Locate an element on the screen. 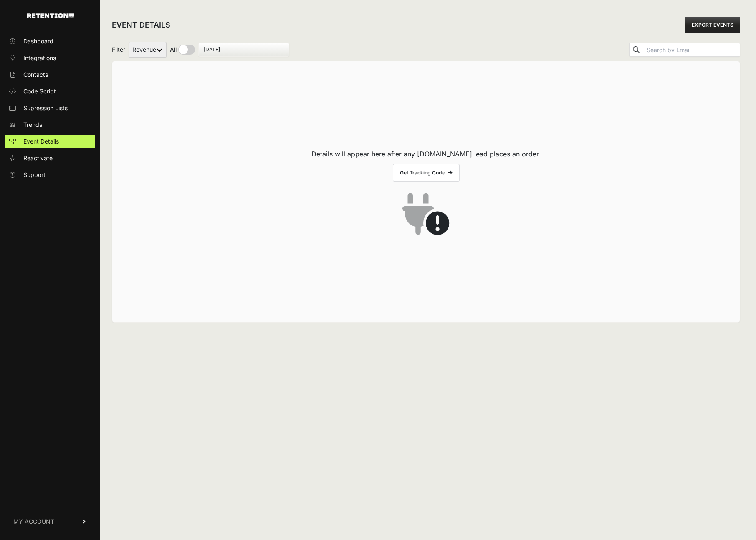 The image size is (756, 540). span: Event Details is located at coordinates (41, 142).